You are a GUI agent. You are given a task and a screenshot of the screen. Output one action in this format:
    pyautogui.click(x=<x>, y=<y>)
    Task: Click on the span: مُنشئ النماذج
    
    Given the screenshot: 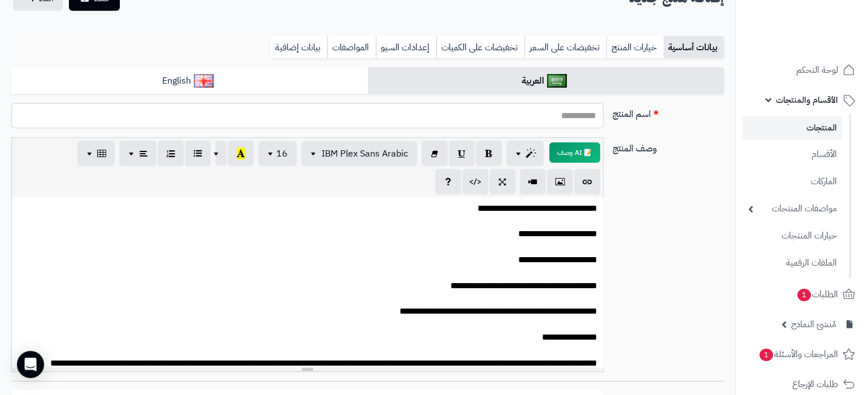 What is the action you would take?
    pyautogui.click(x=814, y=324)
    